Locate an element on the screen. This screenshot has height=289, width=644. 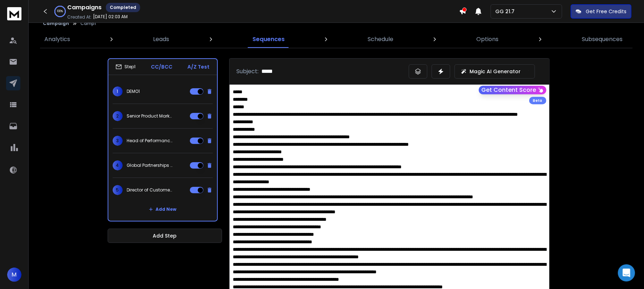
div: Completed is located at coordinates (123, 7).